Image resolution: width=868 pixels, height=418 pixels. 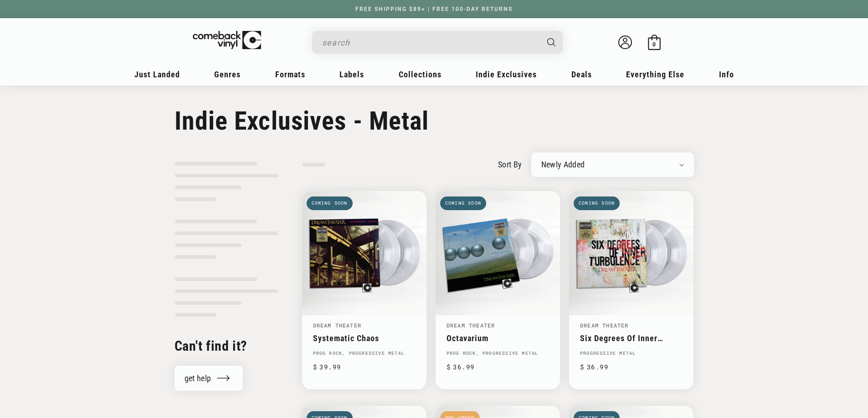 I want to click on span: Deals, so click(x=581, y=74).